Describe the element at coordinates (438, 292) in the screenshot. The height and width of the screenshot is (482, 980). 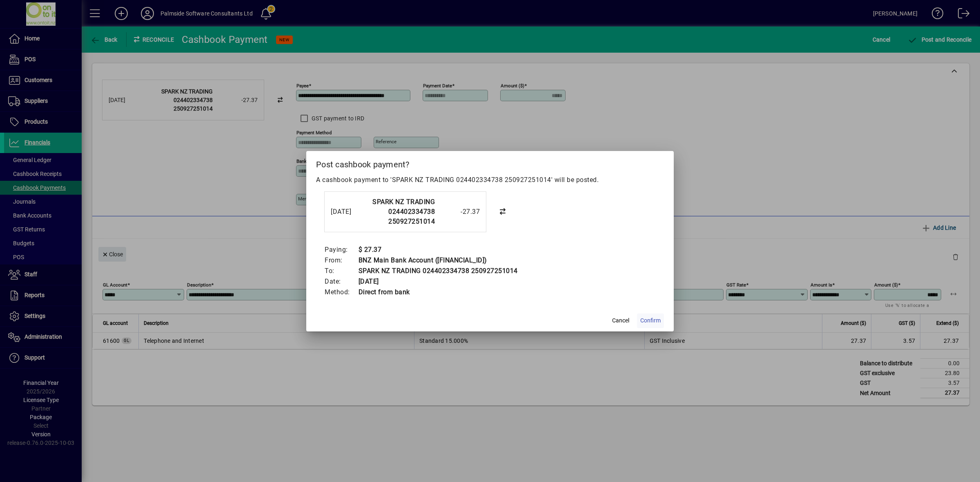
I see `td: Direct from bank` at that location.